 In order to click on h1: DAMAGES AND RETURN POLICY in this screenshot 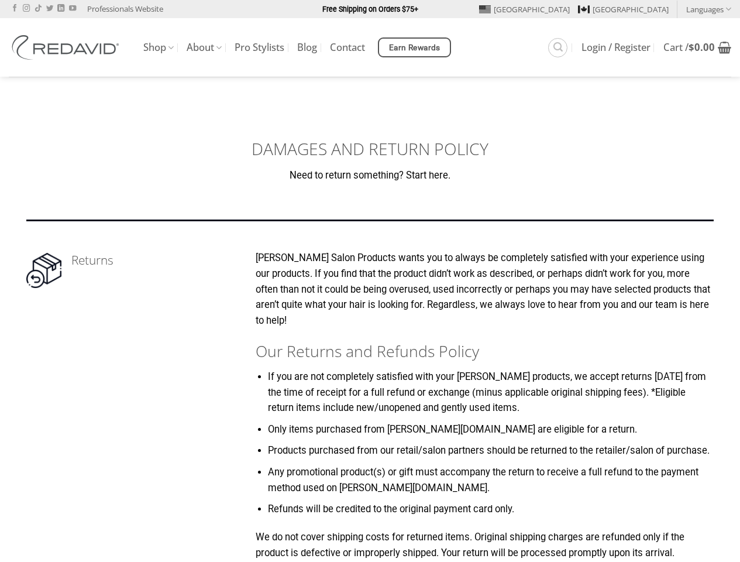, I will do `click(370, 149)`.